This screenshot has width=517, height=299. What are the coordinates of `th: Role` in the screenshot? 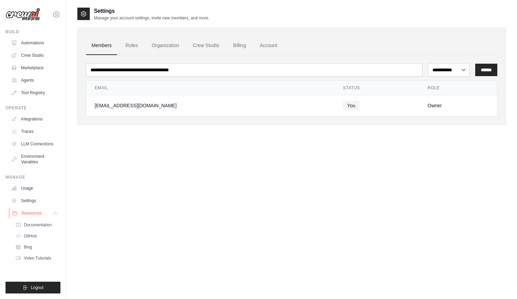 It's located at (458, 88).